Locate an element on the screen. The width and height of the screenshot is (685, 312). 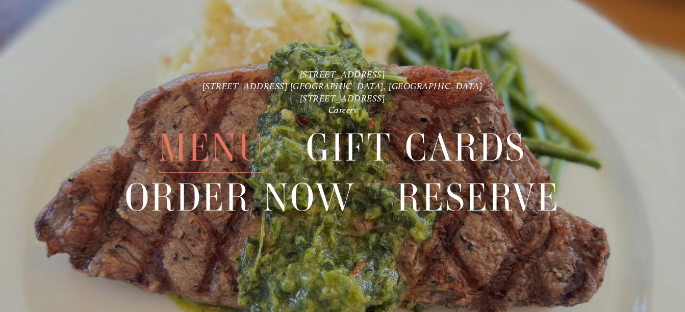
a: Careers is located at coordinates (343, 110).